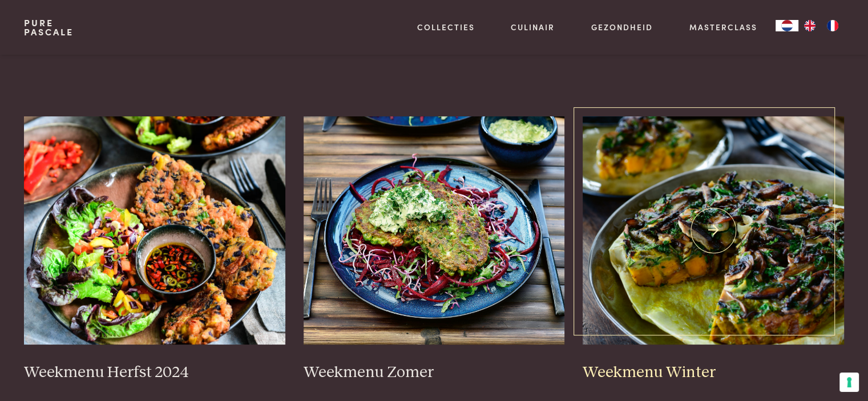 The height and width of the screenshot is (401, 868). Describe the element at coordinates (434, 373) in the screenshot. I see `h3: Weekmenu Zomer` at that location.